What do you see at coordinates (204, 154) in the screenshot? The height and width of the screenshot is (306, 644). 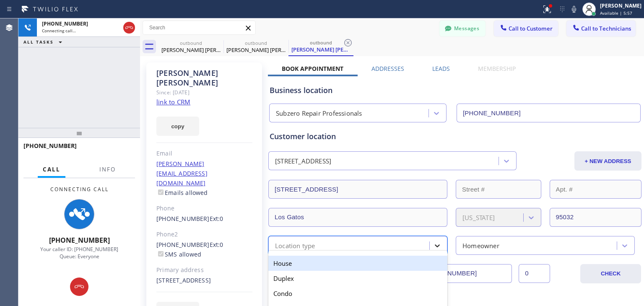 I see `div: Email` at bounding box center [204, 154].